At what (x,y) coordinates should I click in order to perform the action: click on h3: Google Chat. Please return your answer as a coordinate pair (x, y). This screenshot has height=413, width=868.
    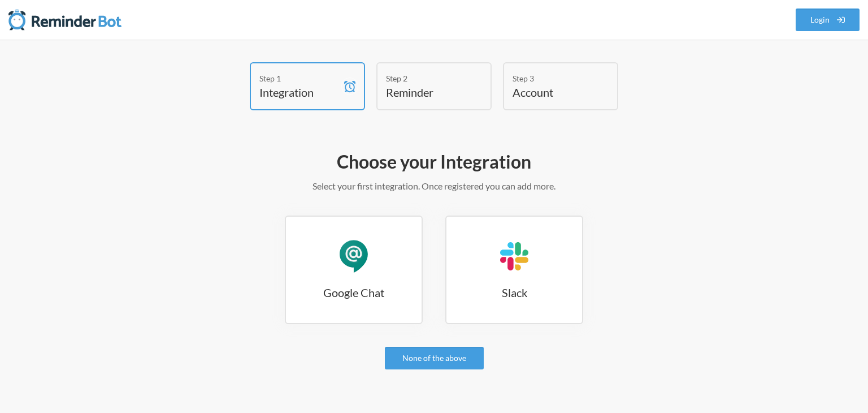
    Looking at the image, I should click on (354, 292).